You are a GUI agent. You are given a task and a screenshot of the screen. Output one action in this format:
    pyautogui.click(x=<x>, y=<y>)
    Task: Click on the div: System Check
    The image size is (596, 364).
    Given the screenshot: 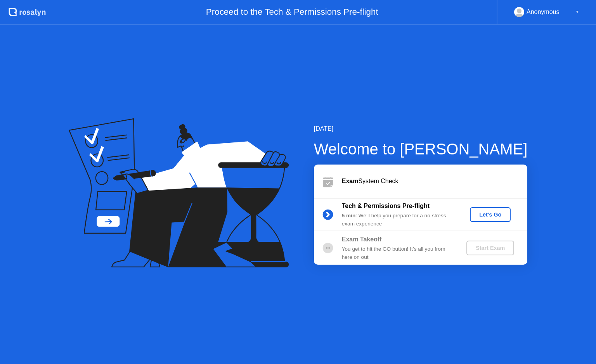 What is the action you would take?
    pyautogui.click(x=435, y=181)
    